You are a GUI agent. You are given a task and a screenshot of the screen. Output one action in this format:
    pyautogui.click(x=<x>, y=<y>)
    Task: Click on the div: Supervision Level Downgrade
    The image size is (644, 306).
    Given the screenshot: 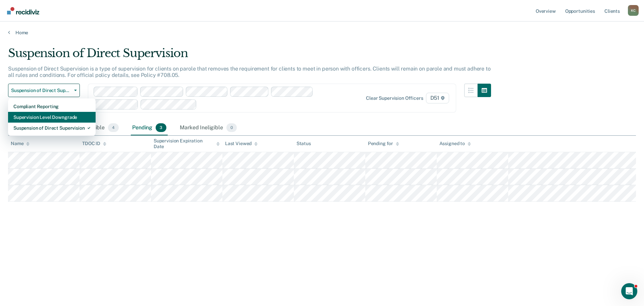 What is the action you would take?
    pyautogui.click(x=52, y=117)
    